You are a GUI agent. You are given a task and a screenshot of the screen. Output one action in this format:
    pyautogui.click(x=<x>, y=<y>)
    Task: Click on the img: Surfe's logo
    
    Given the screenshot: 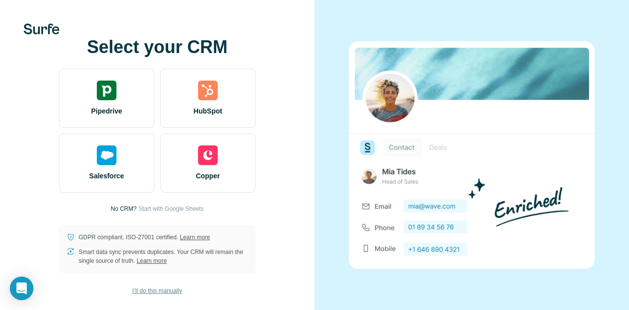 What is the action you would take?
    pyautogui.click(x=41, y=29)
    